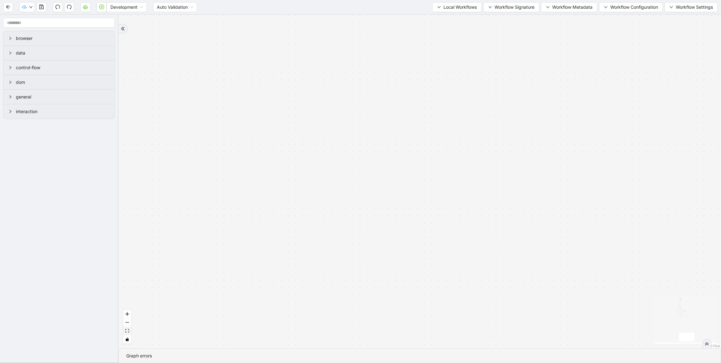  What do you see at coordinates (460, 7) in the screenshot?
I see `span: Local Workflows` at bounding box center [460, 7].